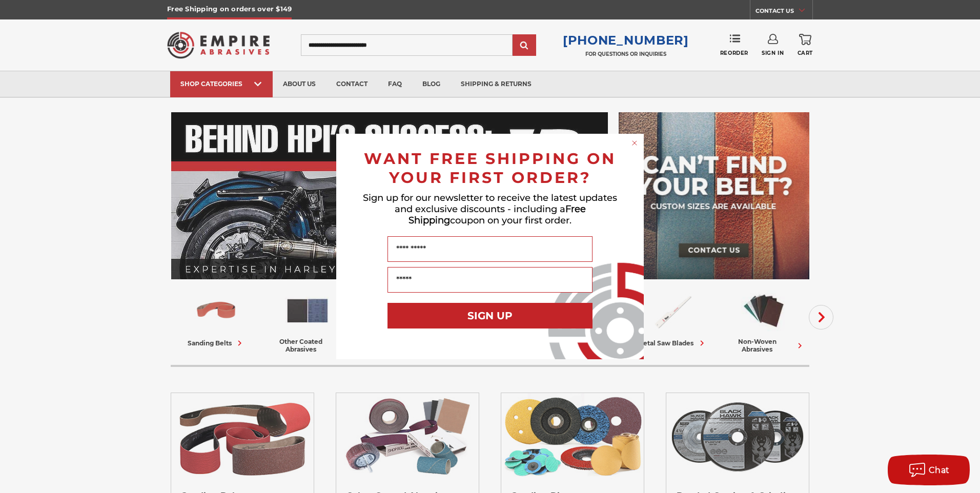 Image resolution: width=980 pixels, height=493 pixels. What do you see at coordinates (635, 143) in the screenshot?
I see `button: Close dialog` at bounding box center [635, 143].